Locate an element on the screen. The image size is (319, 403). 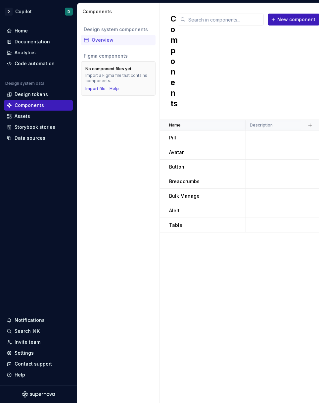
div: Notifications is located at coordinates (29, 320).